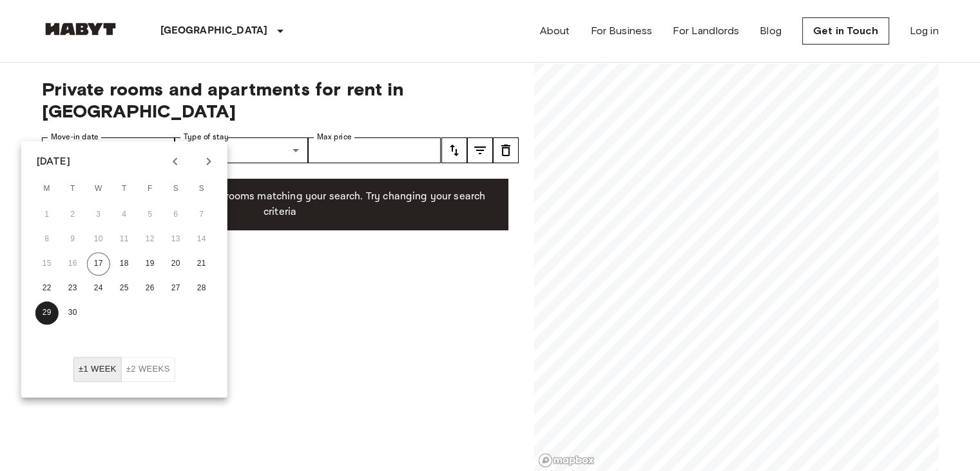 This screenshot has width=980, height=471. Describe the element at coordinates (47, 313) in the screenshot. I see `button: 29` at that location.